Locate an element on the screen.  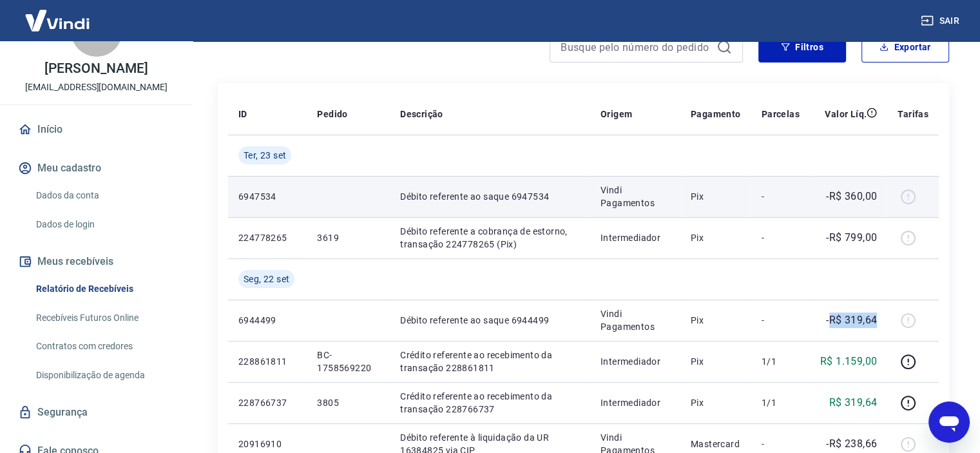
button: Sair is located at coordinates (942, 20).